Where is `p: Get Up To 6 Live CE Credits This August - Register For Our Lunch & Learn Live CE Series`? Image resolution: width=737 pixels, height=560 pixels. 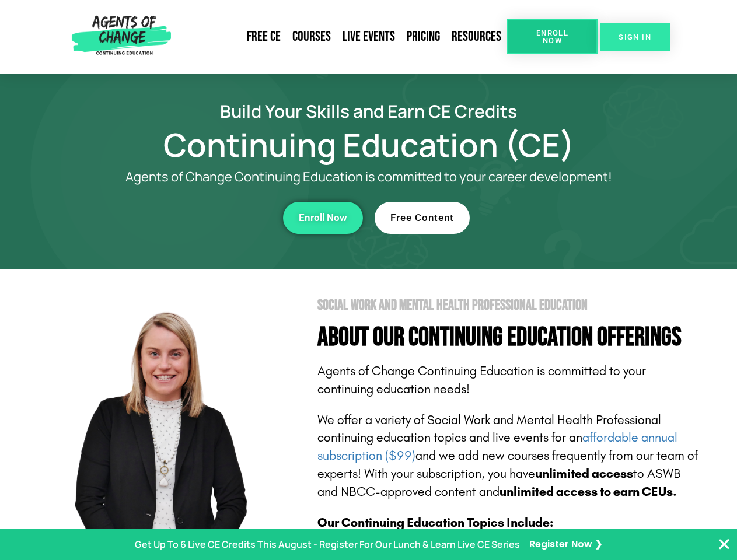
p: Get Up To 6 Live CE Credits This August - Register For Our Lunch & Learn Live CE Series is located at coordinates (327, 544).